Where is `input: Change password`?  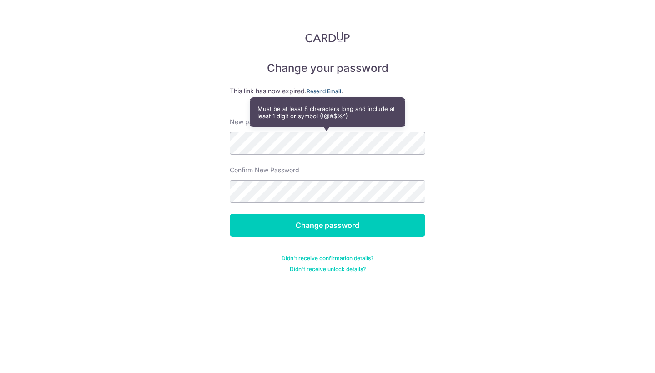
input: Change password is located at coordinates (328, 225).